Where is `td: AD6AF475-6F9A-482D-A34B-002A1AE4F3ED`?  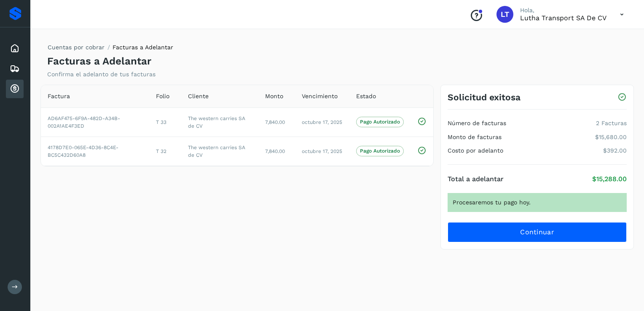 td: AD6AF475-6F9A-482D-A34B-002A1AE4F3ED is located at coordinates (95, 122).